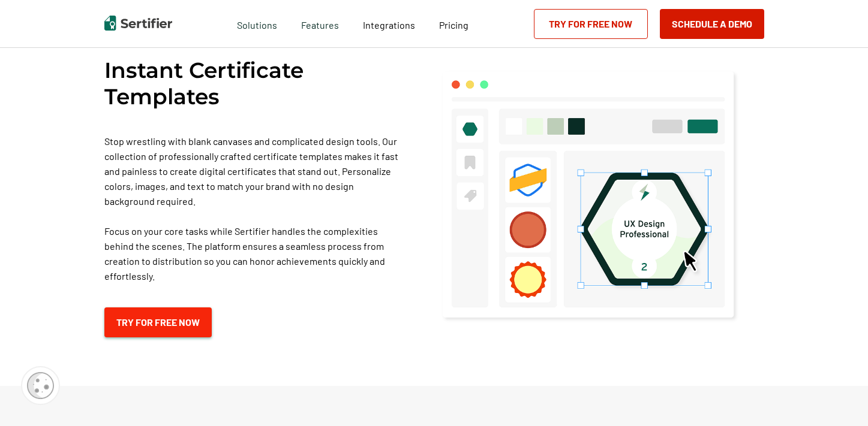 The image size is (868, 426). I want to click on a: Integrations, so click(389, 23).